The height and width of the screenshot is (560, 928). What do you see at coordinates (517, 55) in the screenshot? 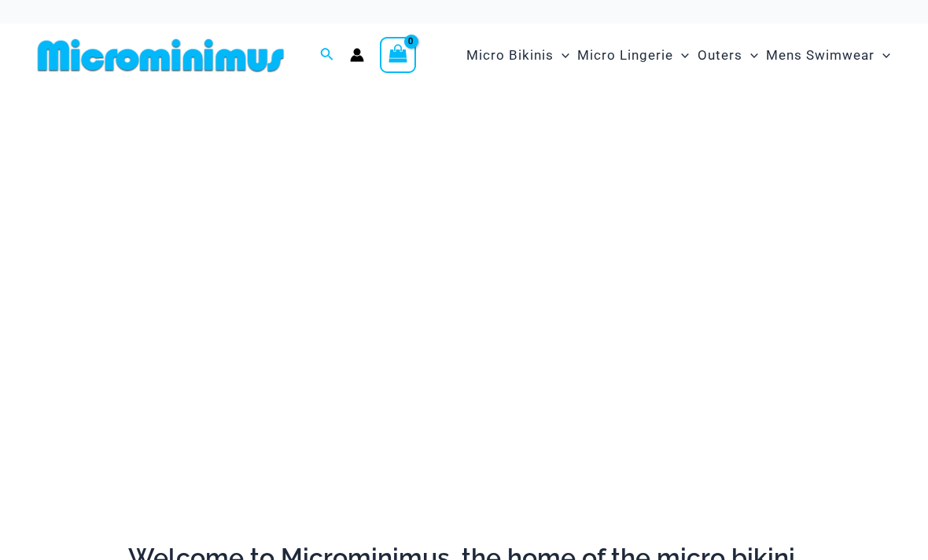
I see `a: Micro BikinisMenu ToggleMenu Toggle` at bounding box center [517, 55].